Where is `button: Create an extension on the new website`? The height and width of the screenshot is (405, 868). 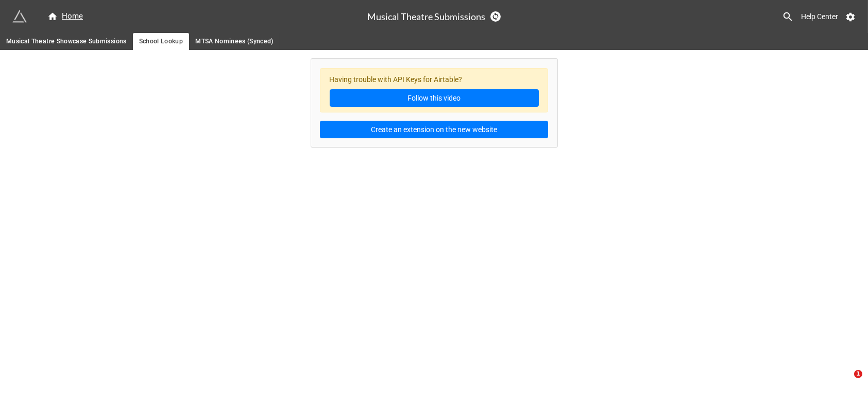
button: Create an extension on the new website is located at coordinates (434, 130).